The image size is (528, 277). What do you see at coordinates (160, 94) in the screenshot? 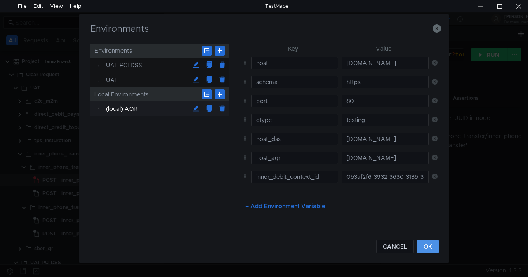
I see `div: Local Environments` at bounding box center [160, 94].